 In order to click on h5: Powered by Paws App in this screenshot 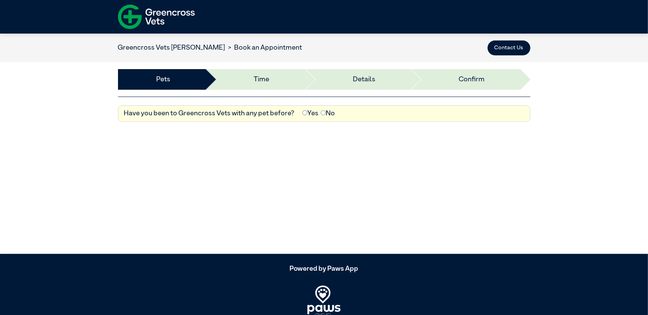, I will do `click(324, 269)`.